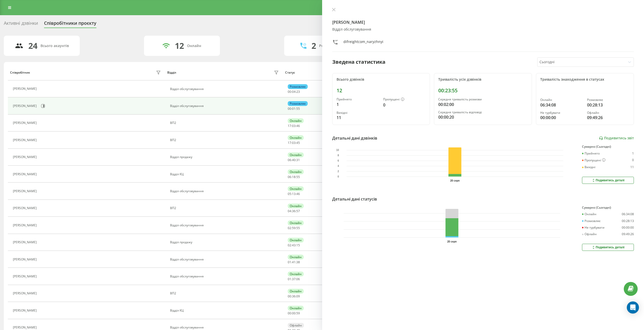 This screenshot has height=330, width=644. Describe the element at coordinates (483, 99) in the screenshot. I see `div: Середня тривалість розмови` at that location.